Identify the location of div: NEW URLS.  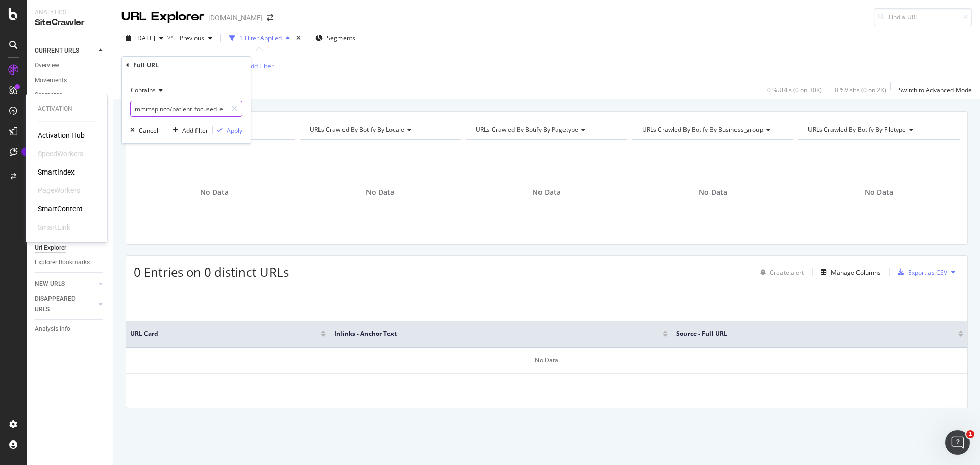
(49, 284).